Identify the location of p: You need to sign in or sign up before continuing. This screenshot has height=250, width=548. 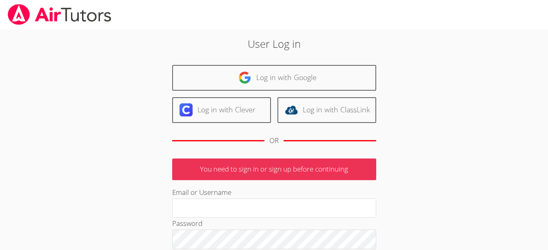
(274, 169).